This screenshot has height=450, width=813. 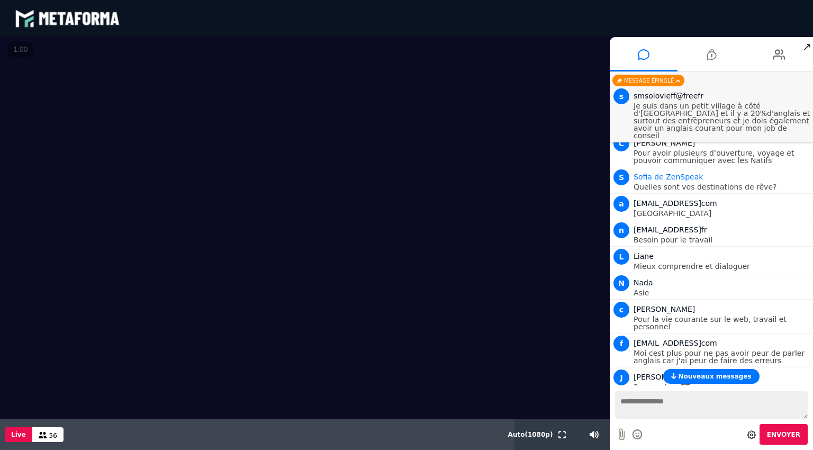 I want to click on p: Asie, so click(x=722, y=293).